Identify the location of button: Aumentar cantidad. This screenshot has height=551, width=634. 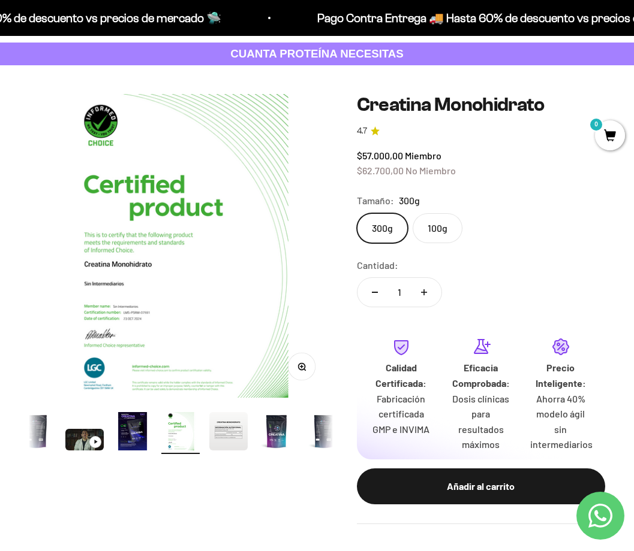
(424, 292).